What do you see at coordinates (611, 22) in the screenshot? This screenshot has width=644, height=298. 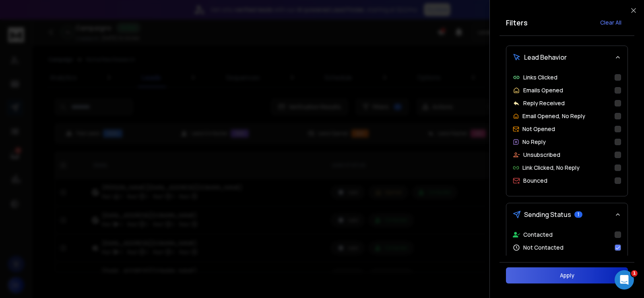 I see `button: Clear All` at bounding box center [611, 22].